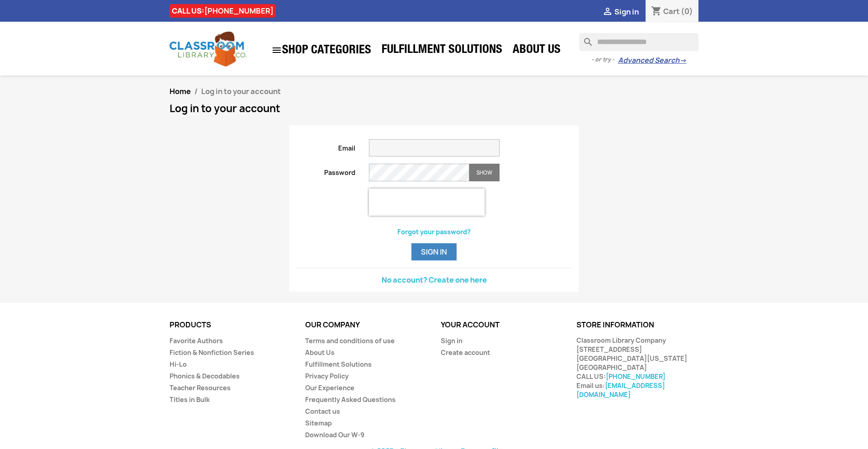  I want to click on button: Show, so click(484, 172).